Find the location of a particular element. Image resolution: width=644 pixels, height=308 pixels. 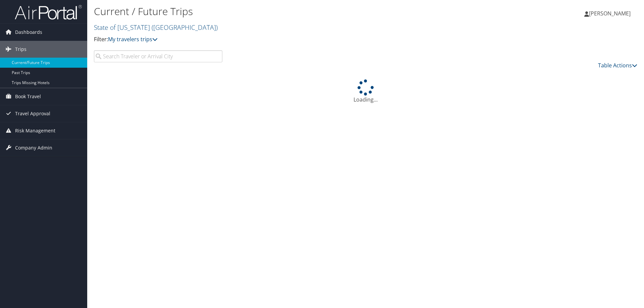

h1: Current / Future Trips is located at coordinates (275, 11).